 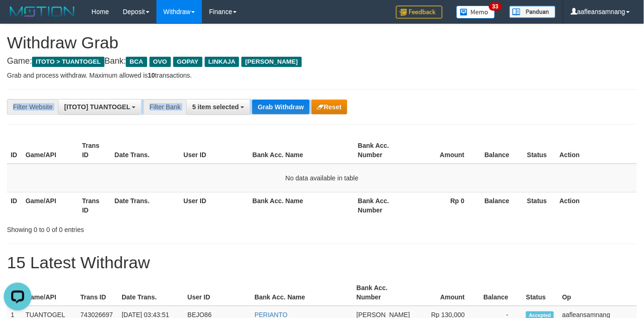 What do you see at coordinates (222, 62) in the screenshot?
I see `span: LINKAJA` at bounding box center [222, 62].